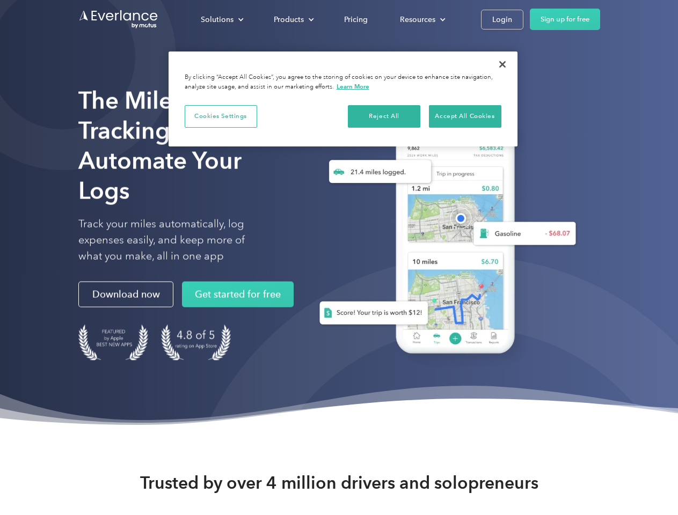 This screenshot has height=515, width=678. What do you see at coordinates (196, 342) in the screenshot?
I see `img: 4.9 out of 5 stars on the app store` at bounding box center [196, 342].